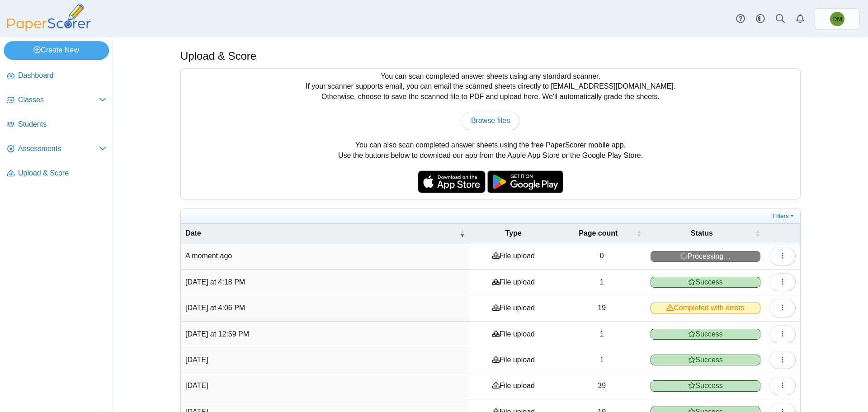 Image resolution: width=868 pixels, height=412 pixels. What do you see at coordinates (218, 56) in the screenshot?
I see `h1: Upload & Score` at bounding box center [218, 56].